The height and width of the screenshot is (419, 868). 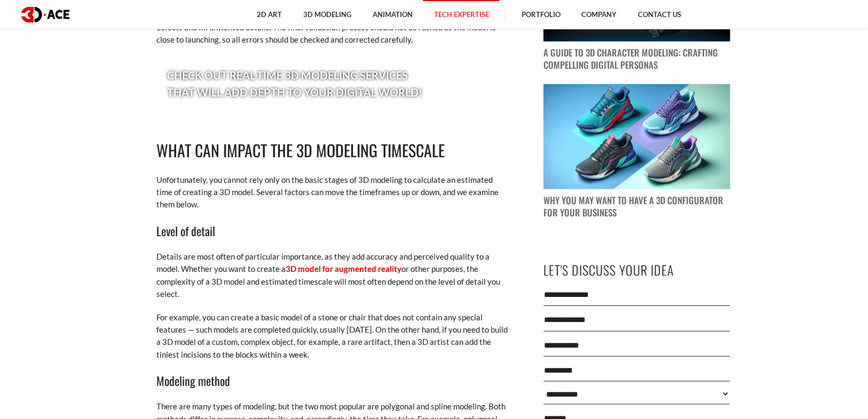 What do you see at coordinates (637, 152) in the screenshot?
I see `a: blog post image Why You May Want to Have a 3D Configurator for Your Business` at bounding box center [637, 152].